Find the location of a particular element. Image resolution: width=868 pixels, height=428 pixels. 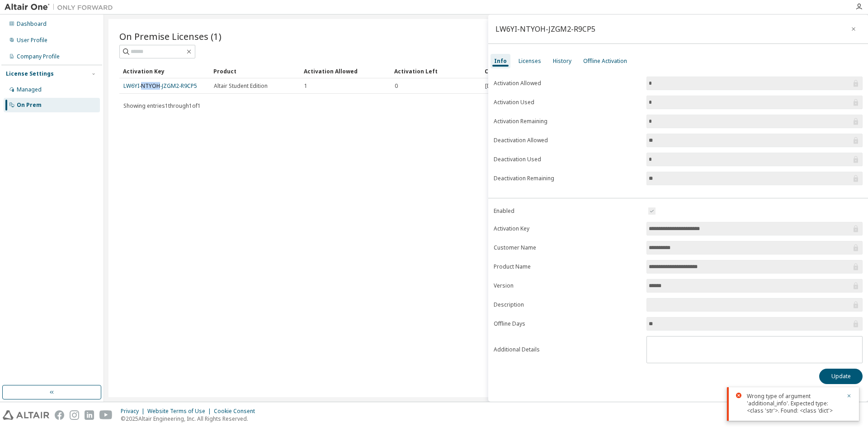

div: Creation Date is located at coordinates (649, 71).